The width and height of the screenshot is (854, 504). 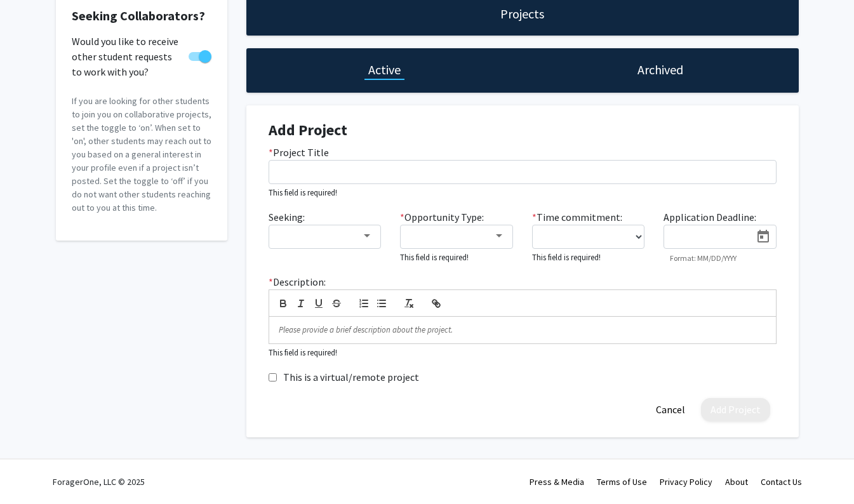 What do you see at coordinates (781, 482) in the screenshot?
I see `a: Contact Us` at bounding box center [781, 482].